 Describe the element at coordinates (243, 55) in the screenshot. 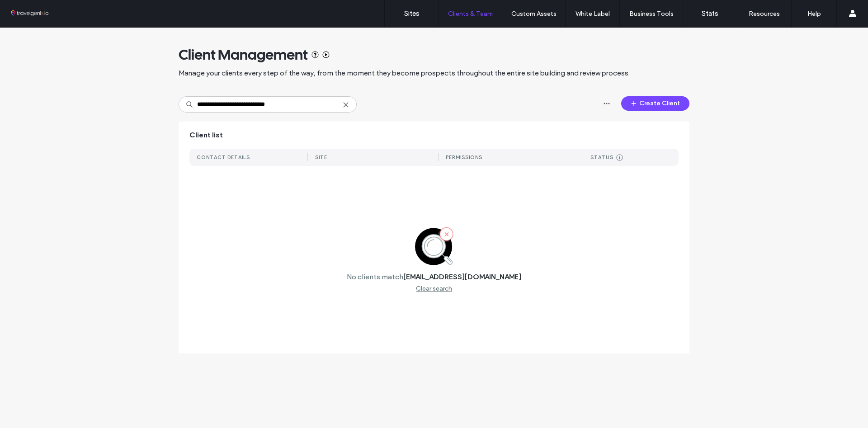

I see `span: Client Management` at that location.